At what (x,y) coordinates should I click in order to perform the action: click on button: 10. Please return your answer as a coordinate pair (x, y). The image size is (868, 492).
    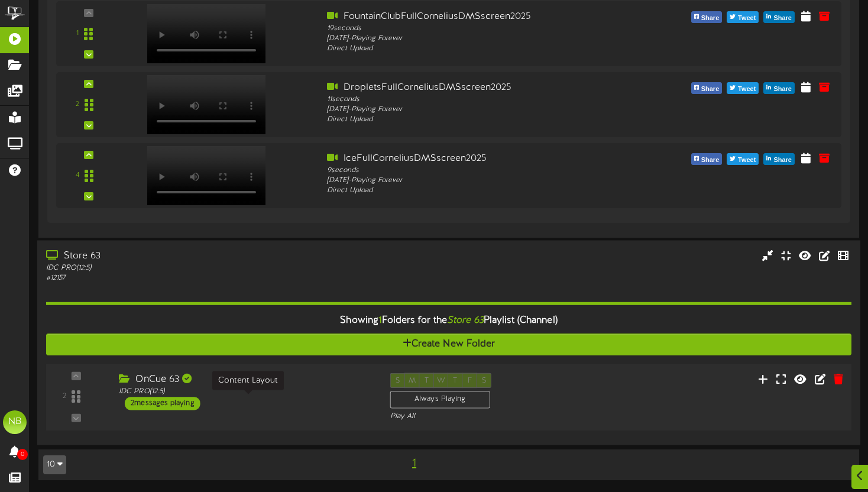
    Looking at the image, I should click on (54, 465).